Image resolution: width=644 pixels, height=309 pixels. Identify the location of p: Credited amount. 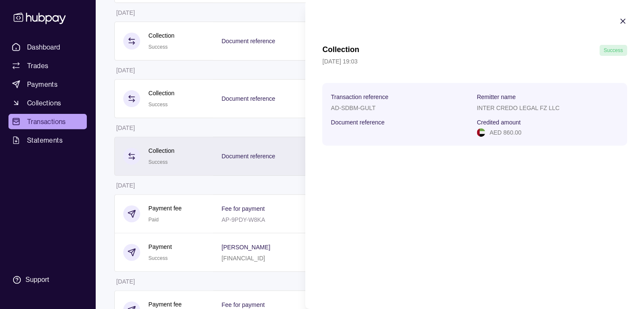
(499, 122).